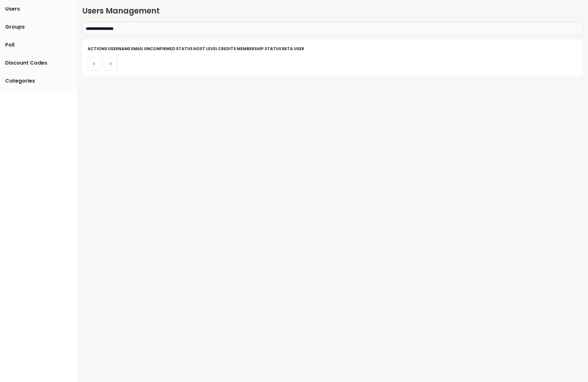 The height and width of the screenshot is (382, 588). What do you see at coordinates (119, 49) in the screenshot?
I see `th: Username` at bounding box center [119, 49].